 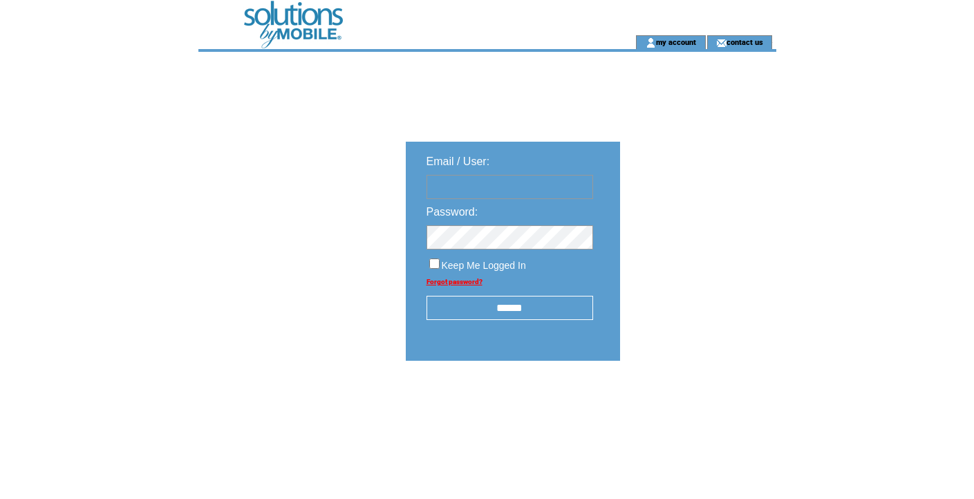 I want to click on span: Keep Me Logged In, so click(x=484, y=265).